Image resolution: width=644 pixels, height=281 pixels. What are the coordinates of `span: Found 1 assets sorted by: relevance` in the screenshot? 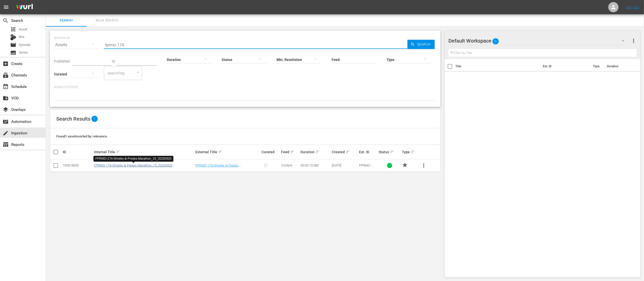 It's located at (81, 136).